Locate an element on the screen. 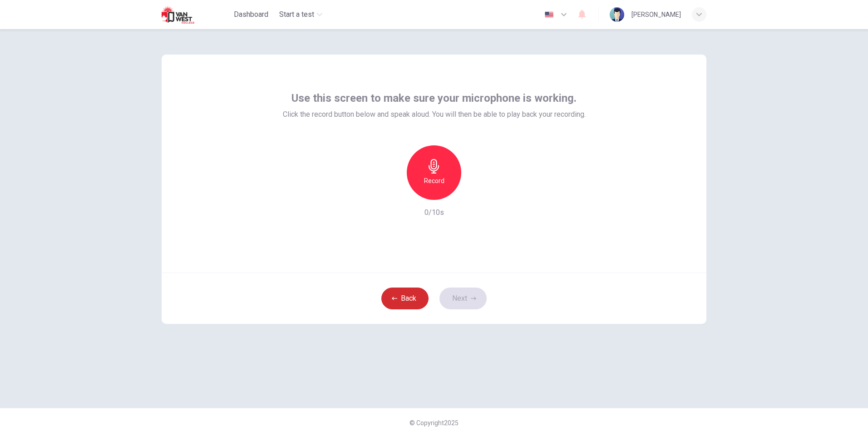  span: © Copyright 2025 is located at coordinates (434, 423).